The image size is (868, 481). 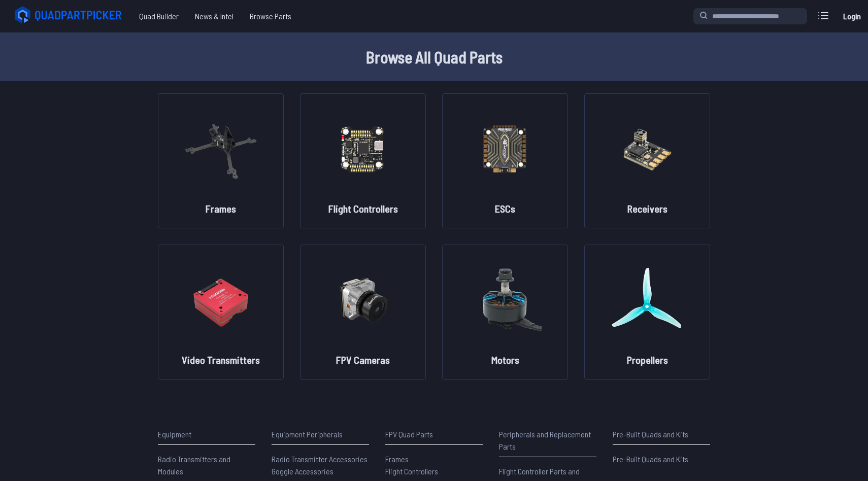 I want to click on span: Quad Builder, so click(x=159, y=16).